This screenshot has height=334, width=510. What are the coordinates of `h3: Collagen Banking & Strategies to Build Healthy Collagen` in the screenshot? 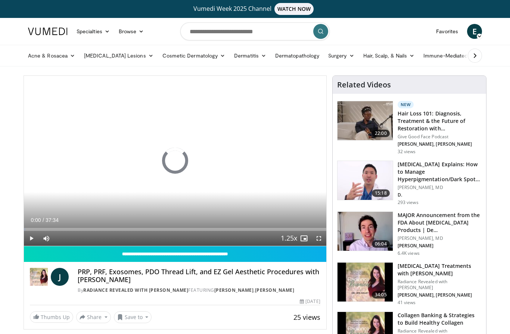 It's located at (439, 319).